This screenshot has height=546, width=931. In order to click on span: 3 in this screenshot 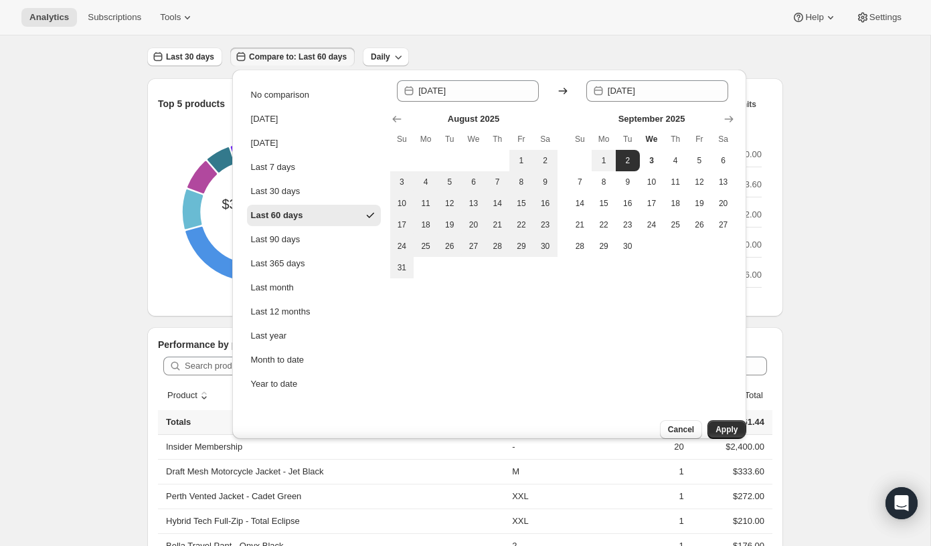, I will do `click(652, 161)`.